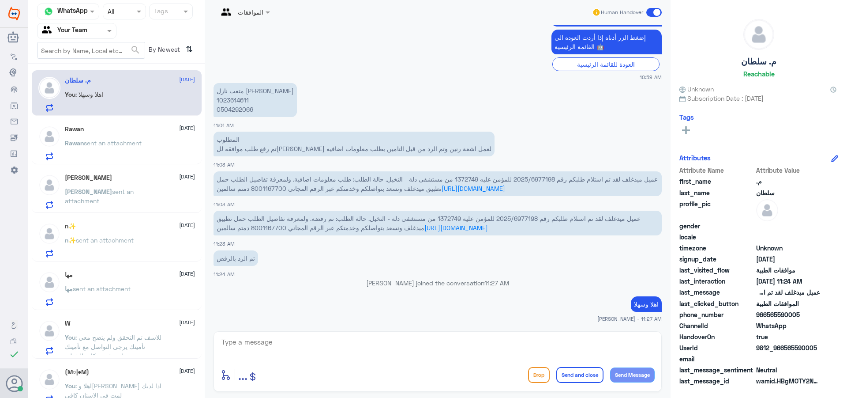 The height and width of the screenshot is (398, 847). Describe the element at coordinates (224, 164) in the screenshot. I see `span: 11:03 AM` at that location.